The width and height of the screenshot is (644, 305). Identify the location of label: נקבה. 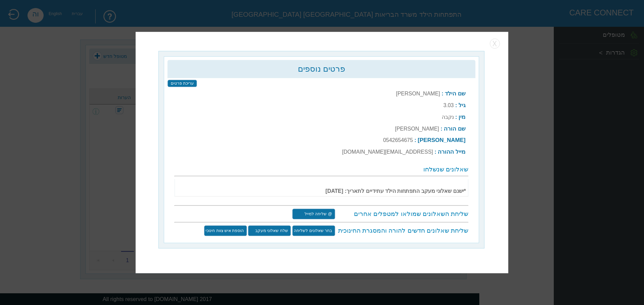
(447, 117).